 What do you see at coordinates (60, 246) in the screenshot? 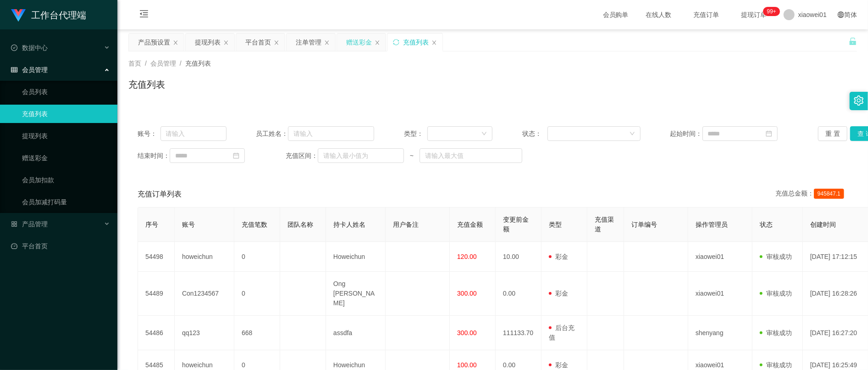
I see `a: 图标: dashboard平台首页` at bounding box center [60, 246].